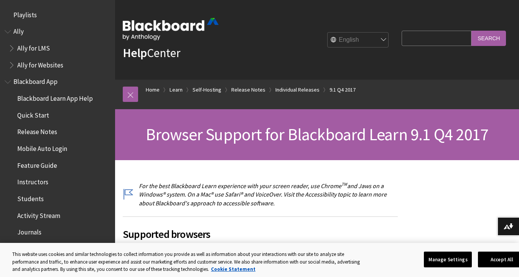 This screenshot has height=277, width=519. Describe the element at coordinates (488, 38) in the screenshot. I see `input: Search` at that location.